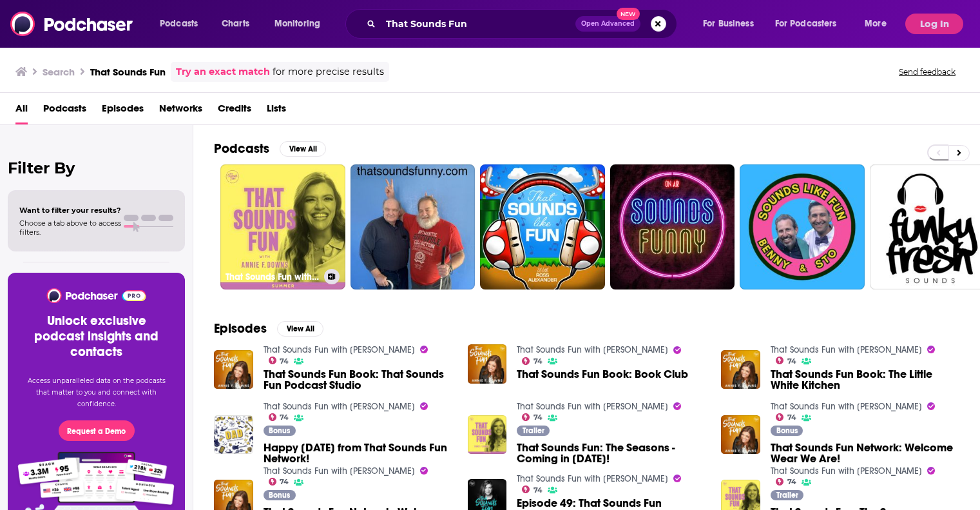  What do you see at coordinates (805, 24) in the screenshot?
I see `span: For Podcasters` at bounding box center [805, 24].